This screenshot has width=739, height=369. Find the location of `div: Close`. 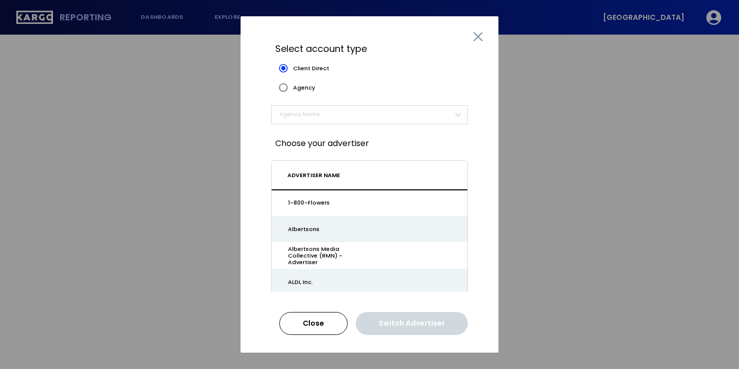

div: Close is located at coordinates (313, 324).